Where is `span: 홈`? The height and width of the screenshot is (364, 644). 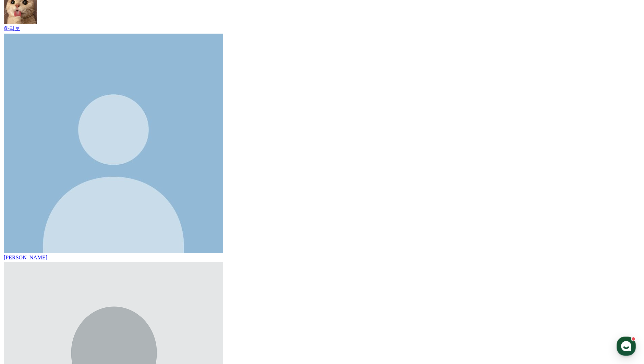
span: 홈 is located at coordinates (23, 230).